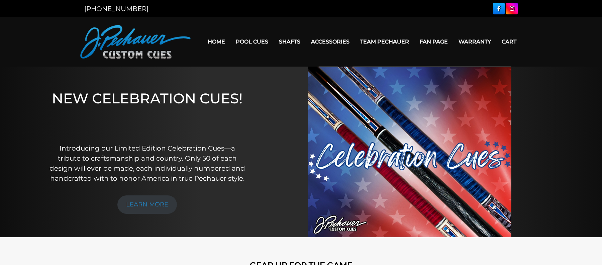 This screenshot has height=265, width=602. Describe the element at coordinates (434, 42) in the screenshot. I see `a: Fan Page` at that location.